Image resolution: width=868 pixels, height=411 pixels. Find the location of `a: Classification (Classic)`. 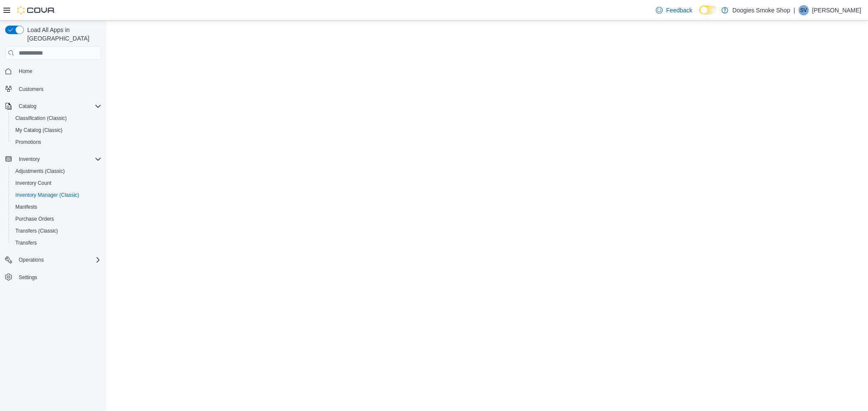

a: Classification (Classic) is located at coordinates (41, 118).